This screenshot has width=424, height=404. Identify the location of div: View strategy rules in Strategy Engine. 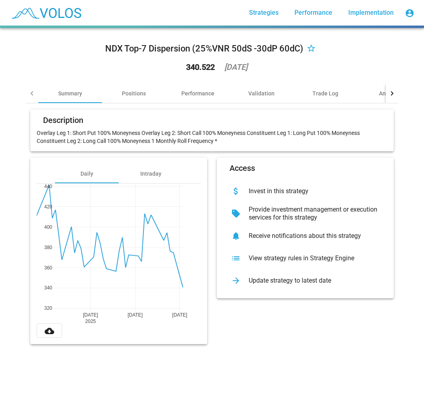
(312, 258).